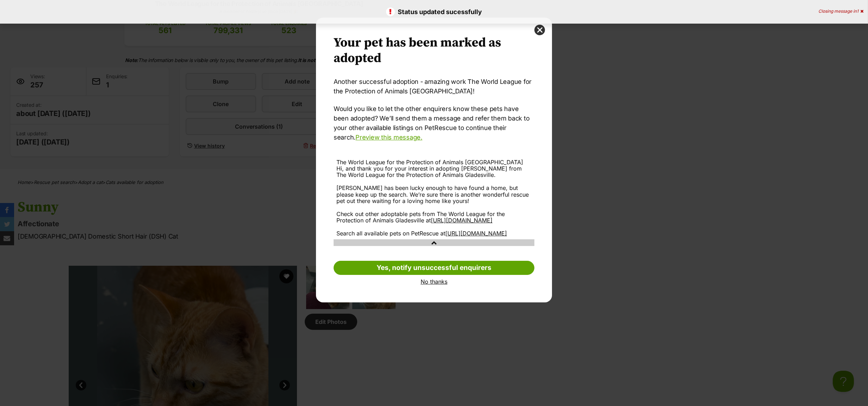 This screenshot has height=406, width=868. I want to click on p: Would you like to let the other enquirers know these pets have been adopted? We’ll send them a me..., so click(434, 123).